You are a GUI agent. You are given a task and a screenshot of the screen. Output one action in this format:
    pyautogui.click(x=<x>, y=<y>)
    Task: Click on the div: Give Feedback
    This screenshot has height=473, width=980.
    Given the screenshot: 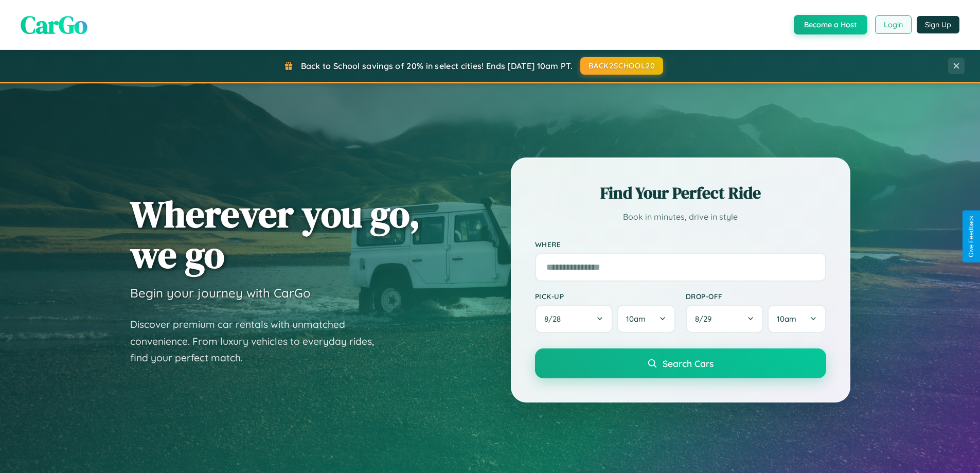 What is the action you would take?
    pyautogui.click(x=972, y=236)
    